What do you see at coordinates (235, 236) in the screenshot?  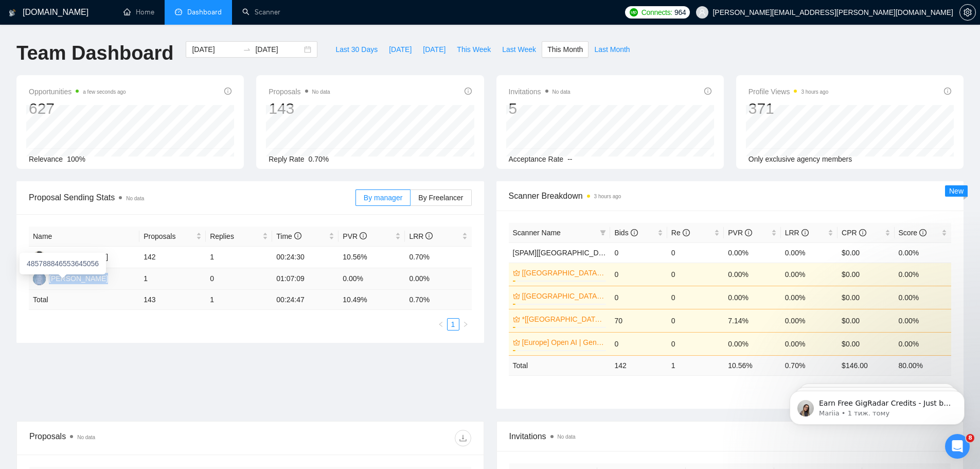 I see `span: Replies` at bounding box center [235, 236].